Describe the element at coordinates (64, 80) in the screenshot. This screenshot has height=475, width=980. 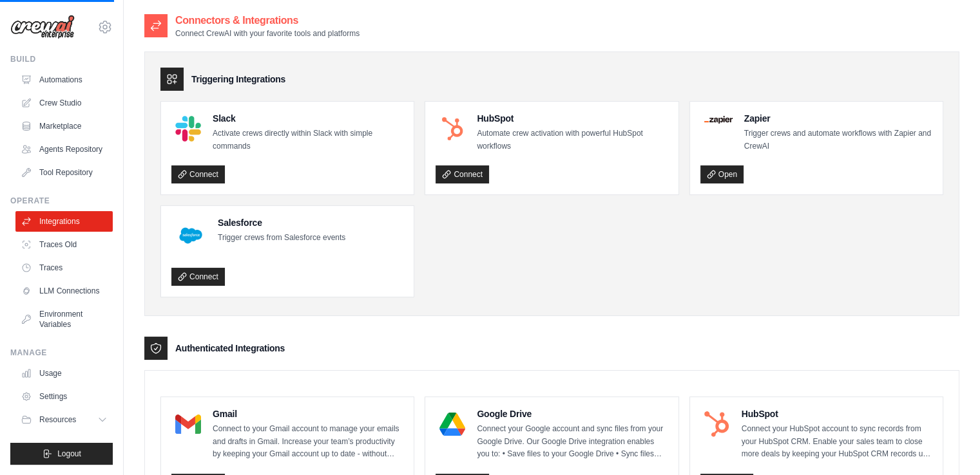
I see `a: Automations` at that location.